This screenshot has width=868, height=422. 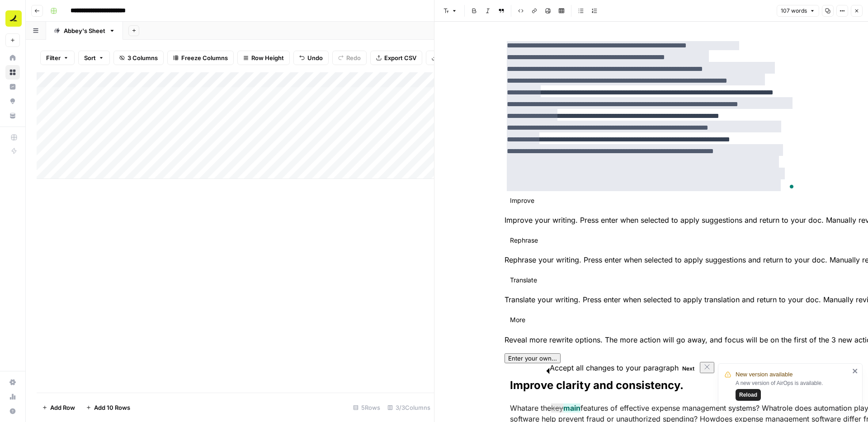 I want to click on button: Sort, so click(x=94, y=58).